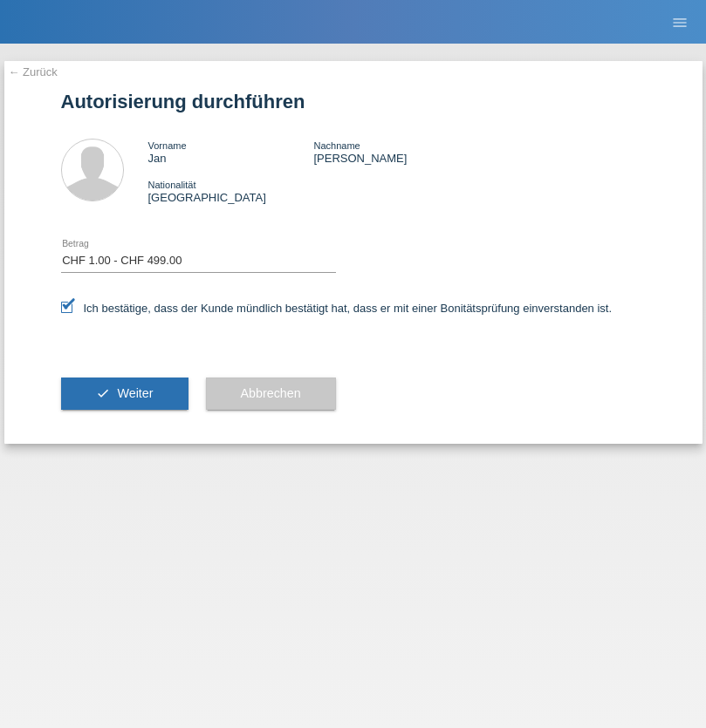 This screenshot has width=706, height=728. I want to click on h1: Autorisierung durchführen, so click(353, 101).